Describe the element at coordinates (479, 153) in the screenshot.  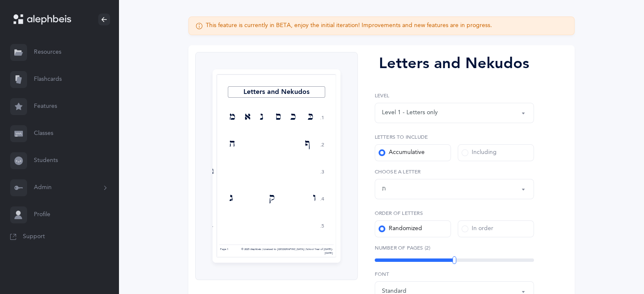
I see `div: Including` at that location.